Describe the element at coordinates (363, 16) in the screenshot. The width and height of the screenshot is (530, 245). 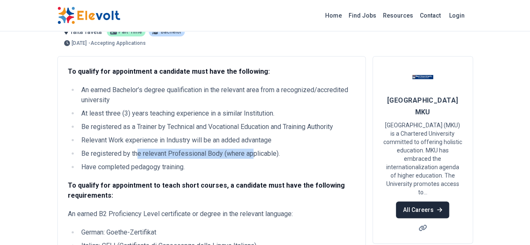
I see `a: Find Jobs` at that location.